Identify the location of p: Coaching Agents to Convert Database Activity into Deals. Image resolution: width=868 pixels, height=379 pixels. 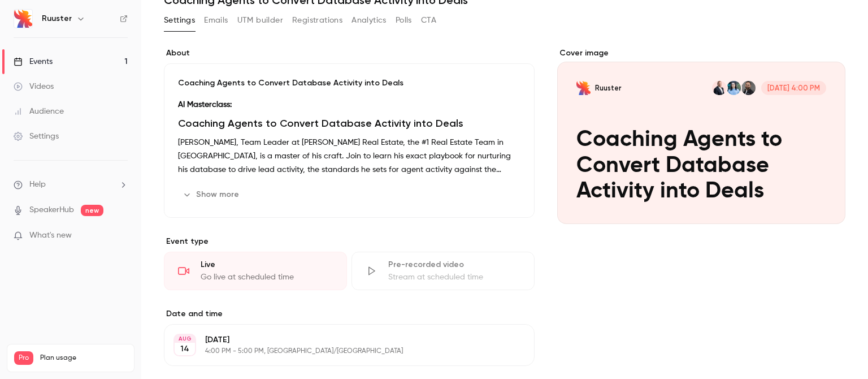
(349, 83).